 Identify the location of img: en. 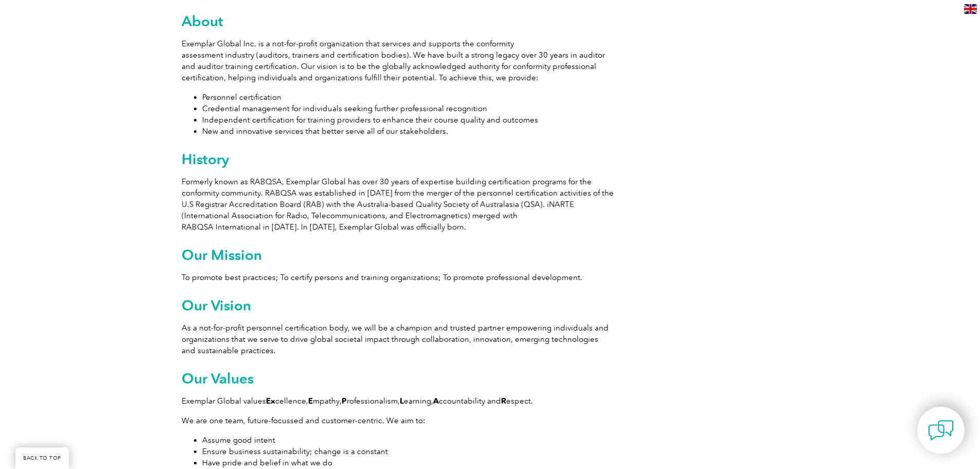
(970, 8).